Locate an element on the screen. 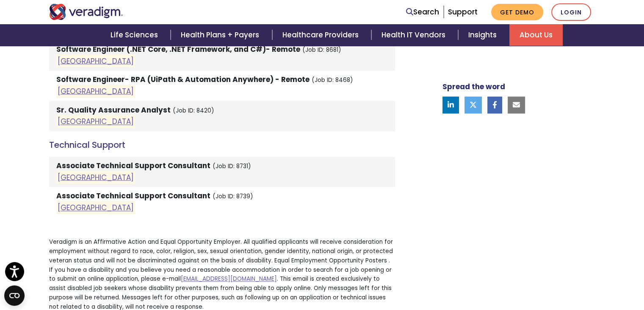 This screenshot has height=310, width=644. small: (Job ID: 8420) is located at coordinates (193, 111).